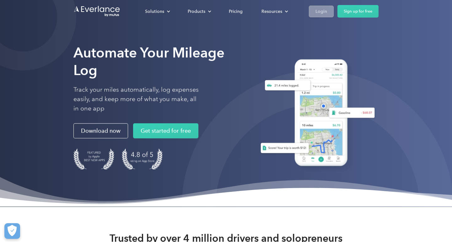 The width and height of the screenshot is (452, 242). I want to click on img: Everlance, mileage tracker app, expense tracking app, so click(316, 114).